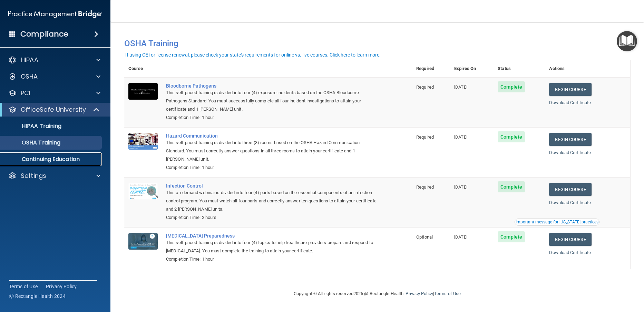  What do you see at coordinates (33, 176) in the screenshot?
I see `p: Settings` at bounding box center [33, 176].